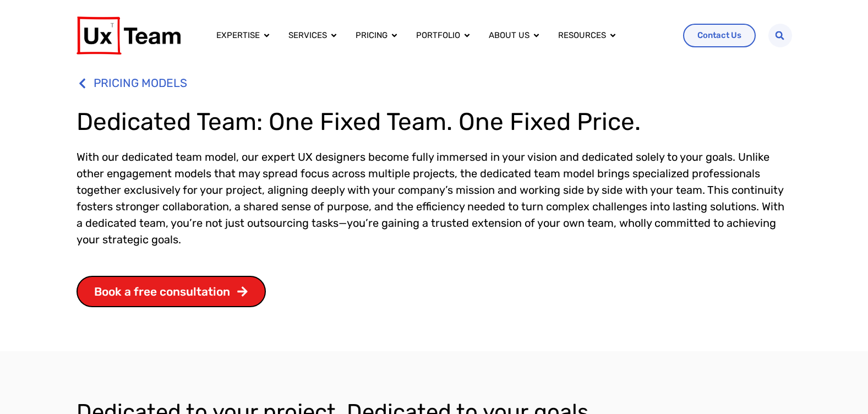 This screenshot has width=868, height=414. Describe the element at coordinates (438, 35) in the screenshot. I see `a: Portfolio` at that location.